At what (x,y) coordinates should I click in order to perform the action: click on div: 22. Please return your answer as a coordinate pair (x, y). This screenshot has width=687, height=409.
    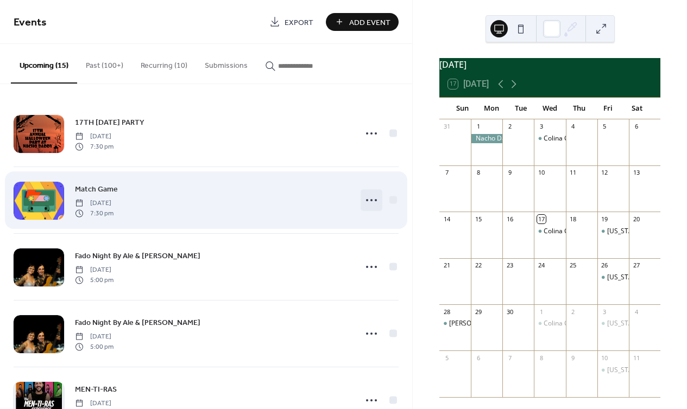
    Looking at the image, I should click on (478, 266).